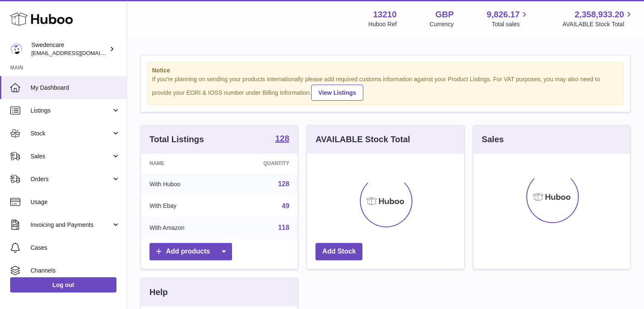  I want to click on td: With Ebay, so click(184, 206).